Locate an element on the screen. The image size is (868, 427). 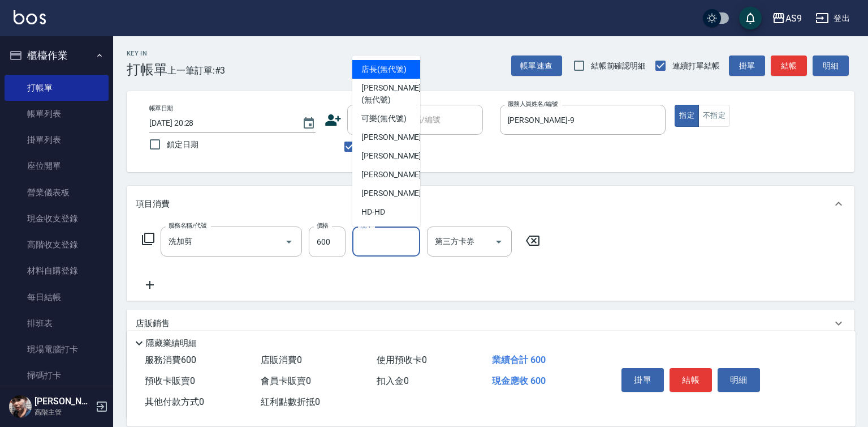
span: 連續打單結帳 is located at coordinates (696, 65).